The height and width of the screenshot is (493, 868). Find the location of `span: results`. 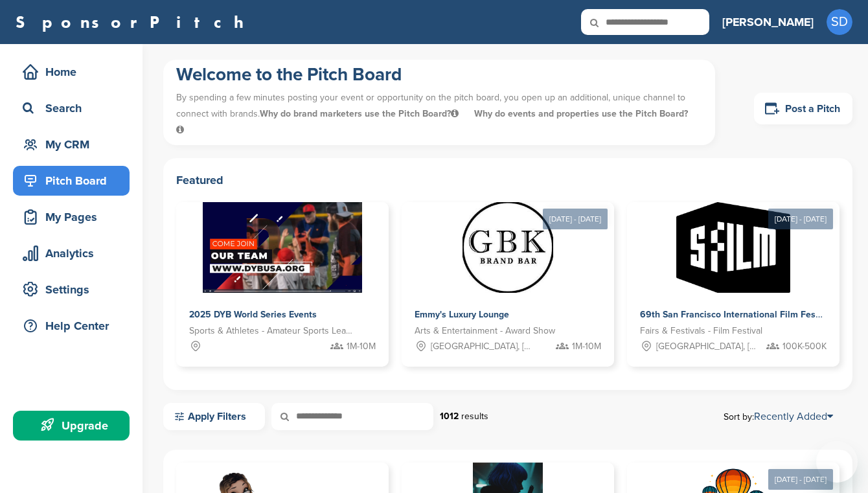

span: results is located at coordinates (475, 416).